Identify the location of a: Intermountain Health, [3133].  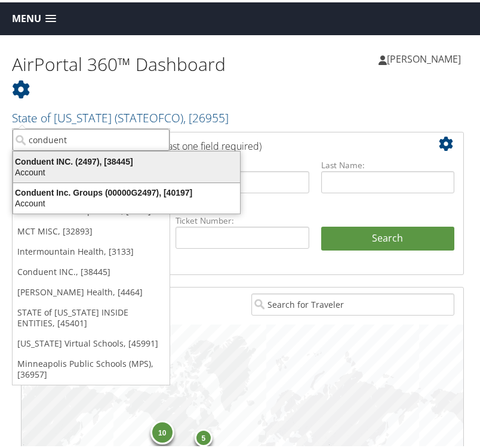
(91, 249).